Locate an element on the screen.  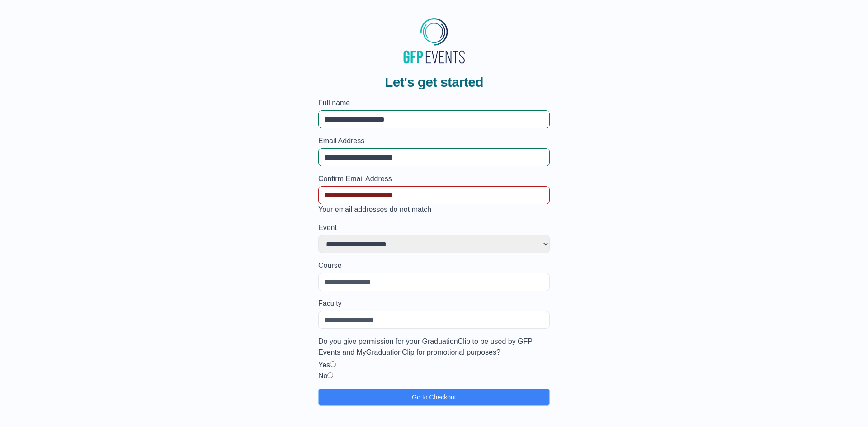
label: Faculty is located at coordinates (434, 303).